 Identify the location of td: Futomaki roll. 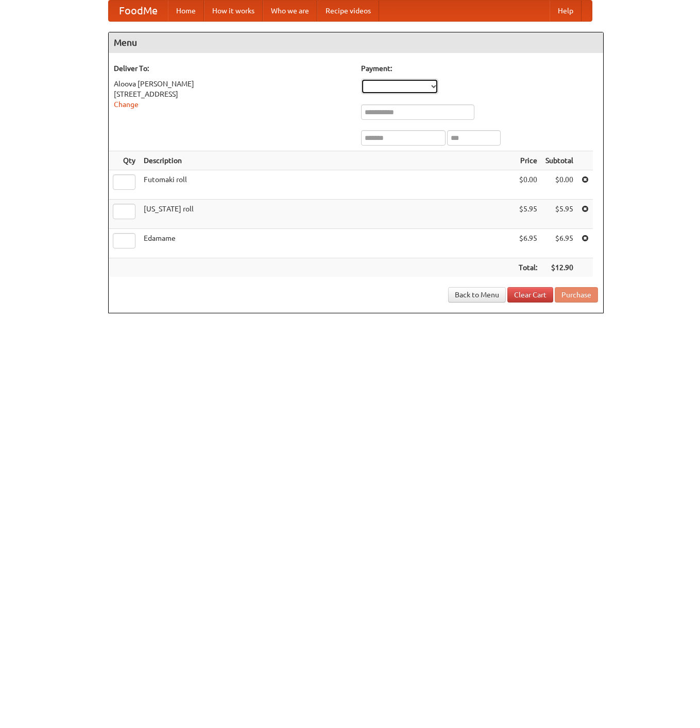
(327, 184).